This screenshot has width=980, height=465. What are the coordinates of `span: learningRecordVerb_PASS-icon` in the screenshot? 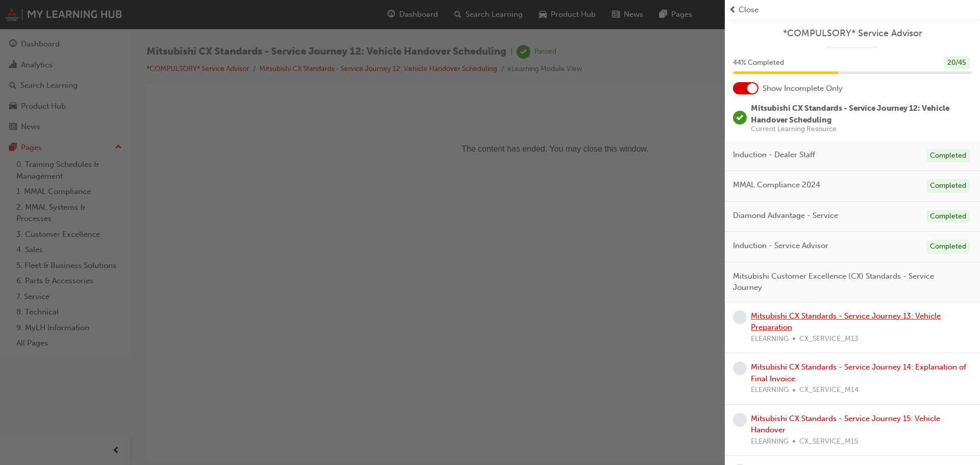 It's located at (740, 117).